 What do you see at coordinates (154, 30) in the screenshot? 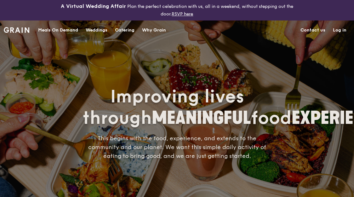
I see `div: Why Grain` at bounding box center [154, 30].